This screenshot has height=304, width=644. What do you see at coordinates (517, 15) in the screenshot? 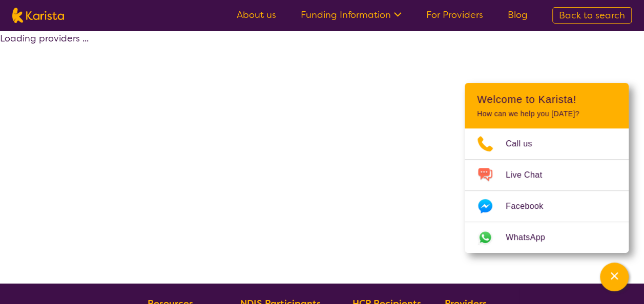
I see `a: Blog` at bounding box center [517, 15].